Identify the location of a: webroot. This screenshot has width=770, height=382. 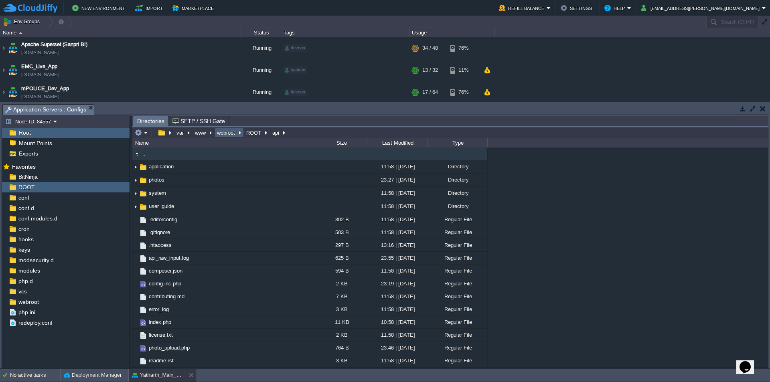
(28, 302).